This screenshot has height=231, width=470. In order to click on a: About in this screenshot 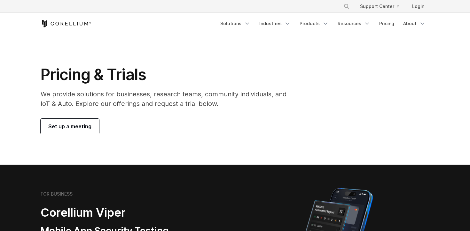, I will do `click(414, 24)`.